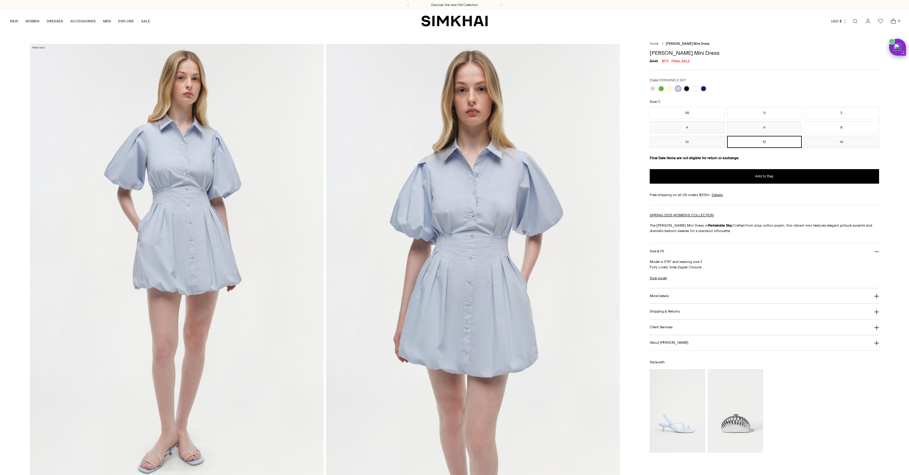 The width and height of the screenshot is (909, 475). What do you see at coordinates (668, 80) in the screenshot?
I see `label: Color:` at bounding box center [668, 80].